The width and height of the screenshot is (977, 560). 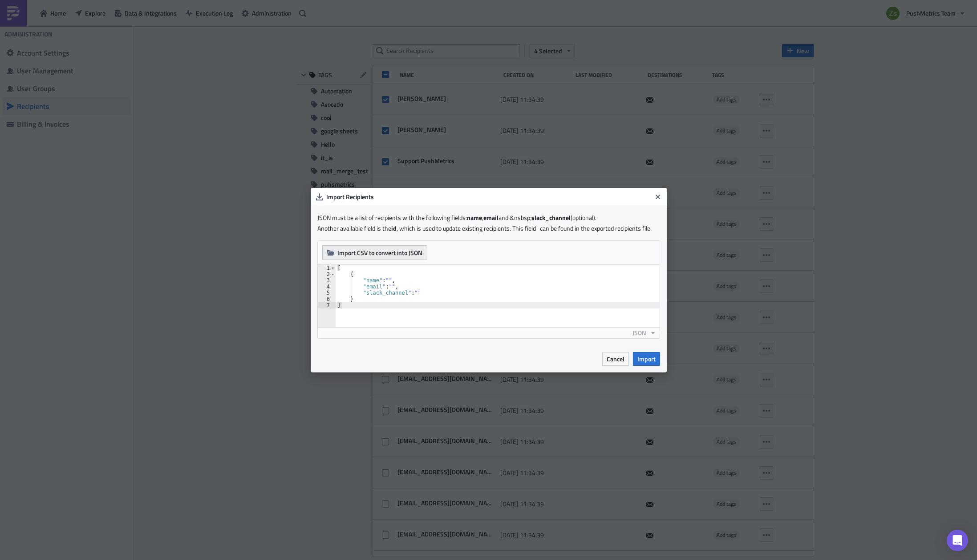 What do you see at coordinates (327, 268) in the screenshot?
I see `div: 1` at bounding box center [327, 268].